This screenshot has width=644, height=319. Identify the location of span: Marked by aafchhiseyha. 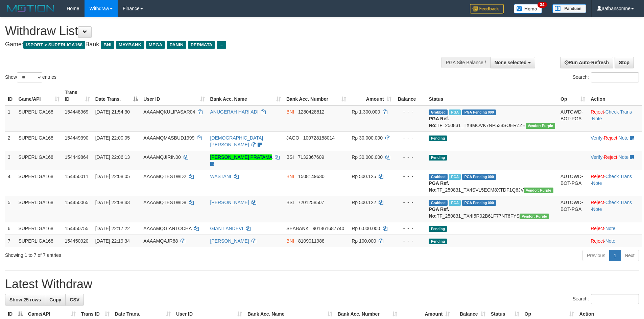
(455, 112).